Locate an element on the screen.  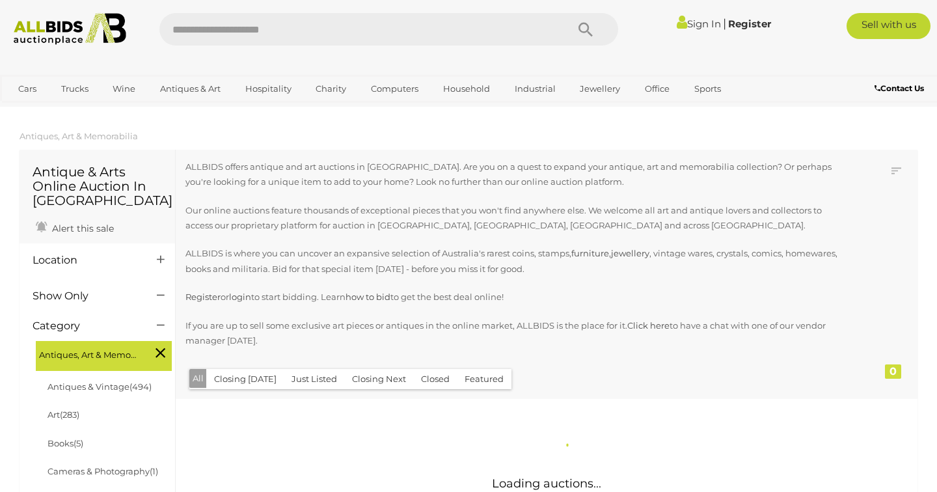
button: All is located at coordinates (198, 378).